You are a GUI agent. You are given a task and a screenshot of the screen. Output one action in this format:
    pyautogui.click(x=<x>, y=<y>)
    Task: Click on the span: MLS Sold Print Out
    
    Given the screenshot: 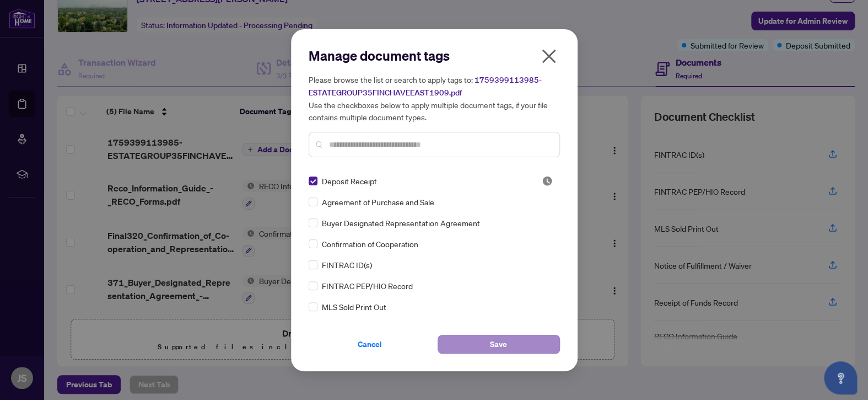 What is the action you would take?
    pyautogui.click(x=353, y=306)
    